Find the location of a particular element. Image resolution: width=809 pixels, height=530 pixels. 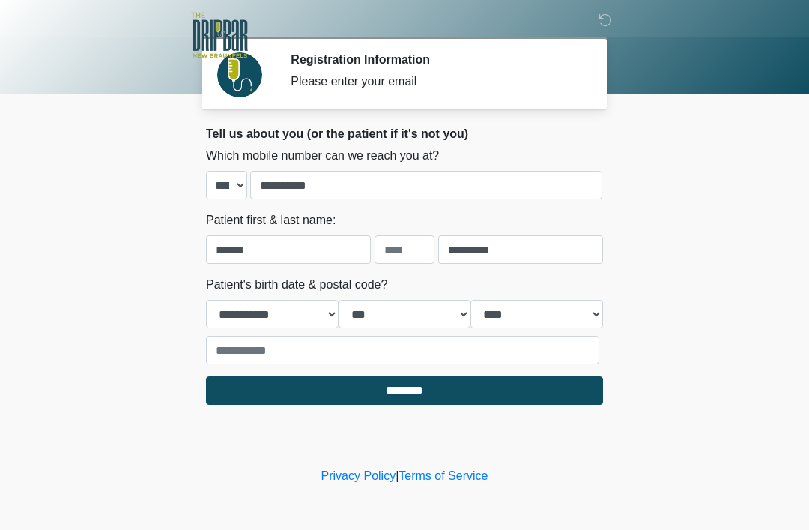

img: Agent Avatar is located at coordinates (240, 75).